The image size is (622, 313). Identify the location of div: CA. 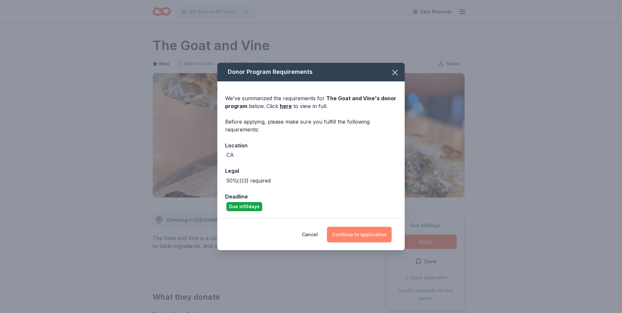
(230, 155).